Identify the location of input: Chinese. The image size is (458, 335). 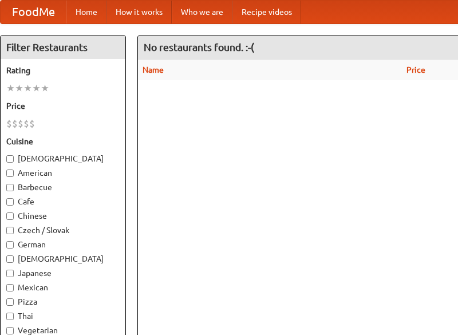
(10, 216).